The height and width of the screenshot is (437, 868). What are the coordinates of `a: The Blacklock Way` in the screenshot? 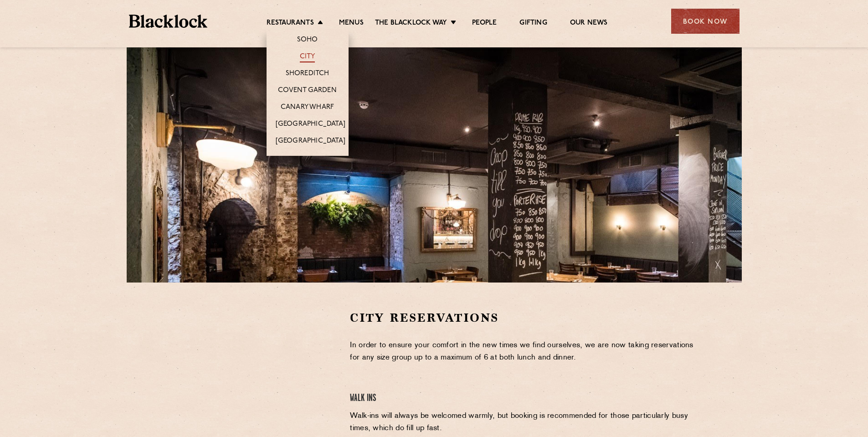 It's located at (411, 24).